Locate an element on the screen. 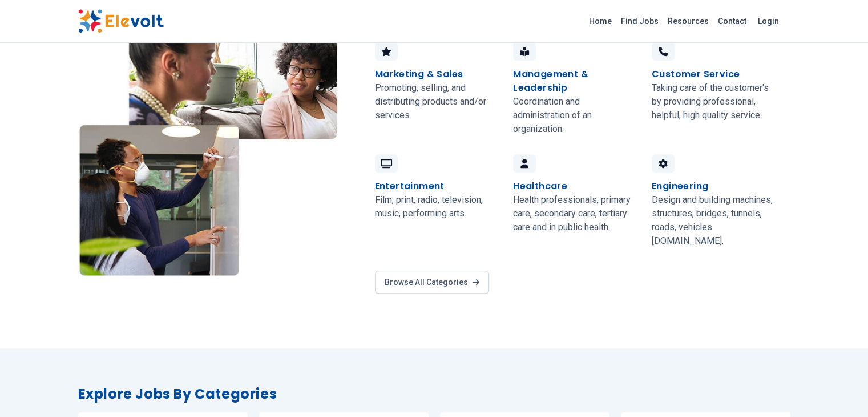 The height and width of the screenshot is (417, 868). h4: Marketing & Sales is located at coordinates (419, 74).